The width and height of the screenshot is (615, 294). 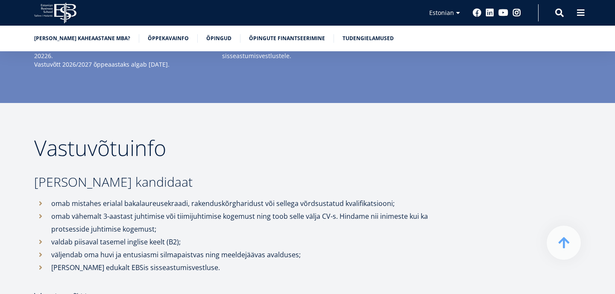 I want to click on p: Algab vastuvõtt kevadsemestriks. Õppetöö algus jaanuar 20226., so click(x=120, y=52).